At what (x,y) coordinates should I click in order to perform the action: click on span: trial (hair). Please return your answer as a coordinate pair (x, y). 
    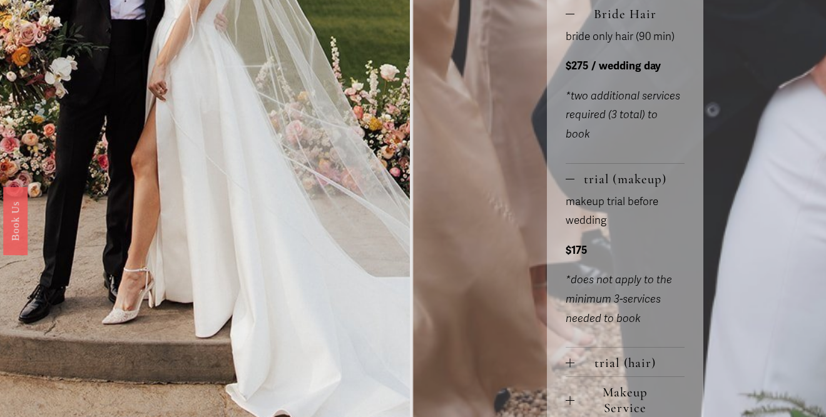
    Looking at the image, I should click on (629, 363).